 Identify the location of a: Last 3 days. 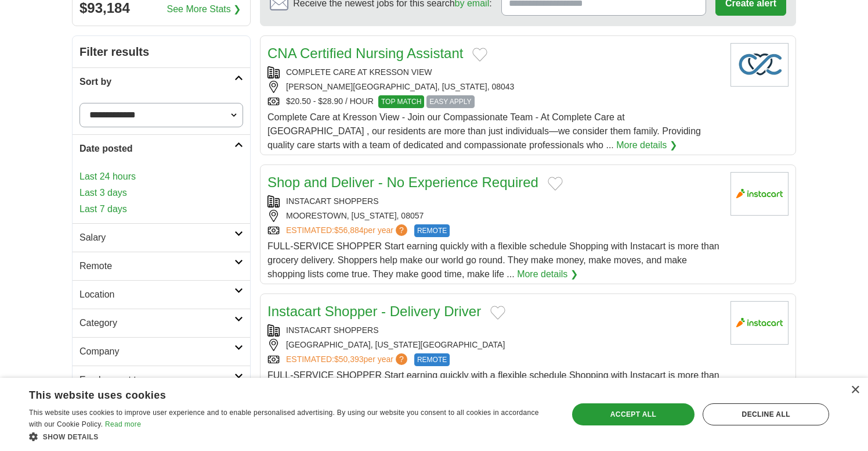
(162, 193).